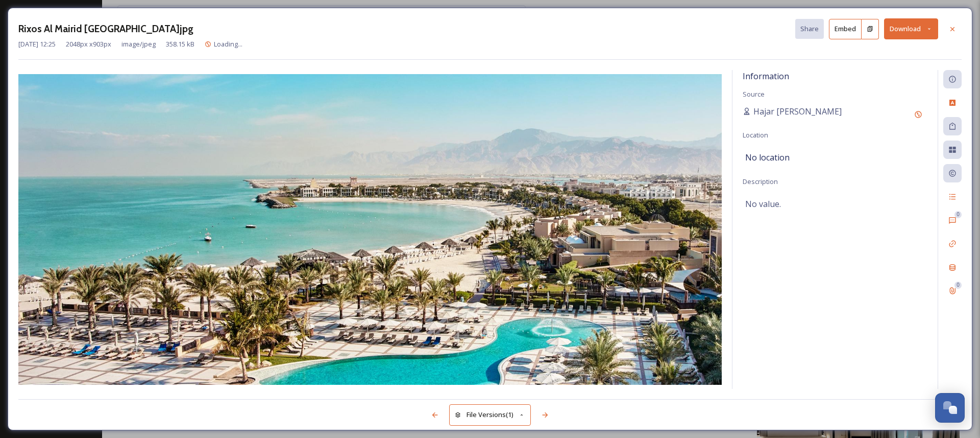  Describe the element at coordinates (767, 157) in the screenshot. I see `span: No location` at that location.